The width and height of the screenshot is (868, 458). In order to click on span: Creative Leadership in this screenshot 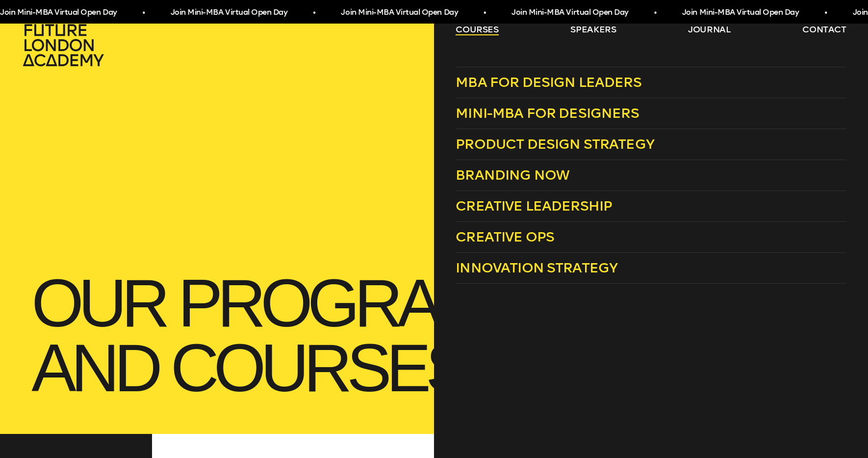, I will do `click(534, 206)`.